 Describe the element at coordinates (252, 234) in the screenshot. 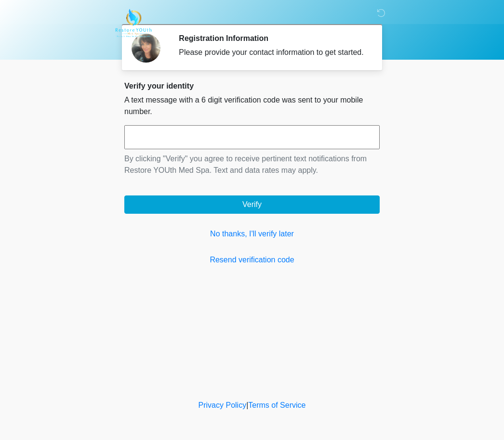

I see `a: No thanks, I'll verify later` at that location.